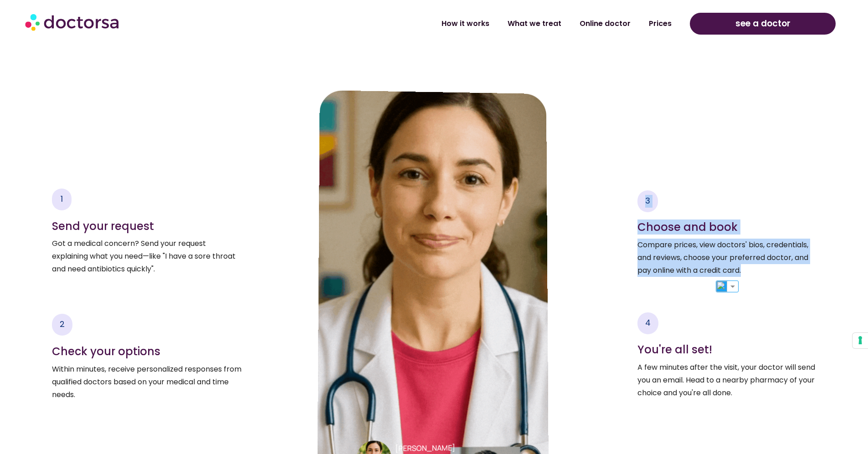 The height and width of the screenshot is (454, 868). I want to click on button: Your consent preferences for tracking technologies, so click(860, 340).